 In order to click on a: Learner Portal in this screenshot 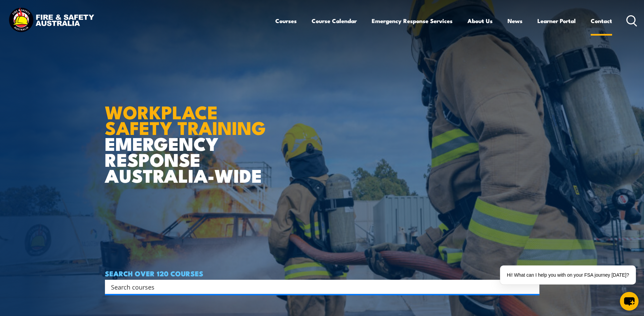, I will do `click(556, 20)`.